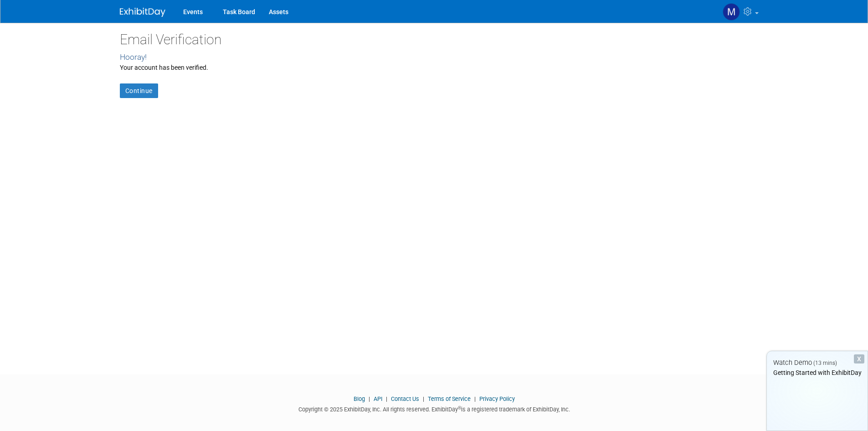  What do you see at coordinates (859, 359) in the screenshot?
I see `div: Dismiss` at bounding box center [859, 359].